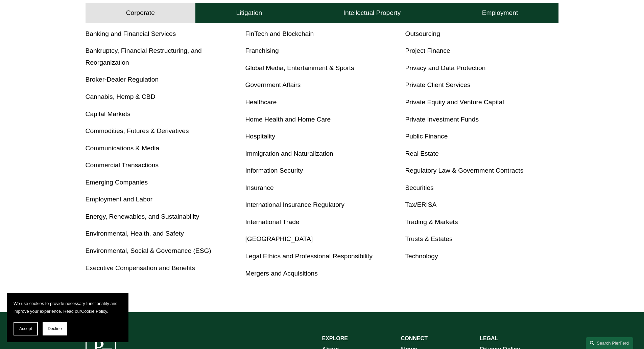 The width and height of the screenshot is (644, 349). What do you see at coordinates (261, 102) in the screenshot?
I see `a: Healthcare` at bounding box center [261, 102].